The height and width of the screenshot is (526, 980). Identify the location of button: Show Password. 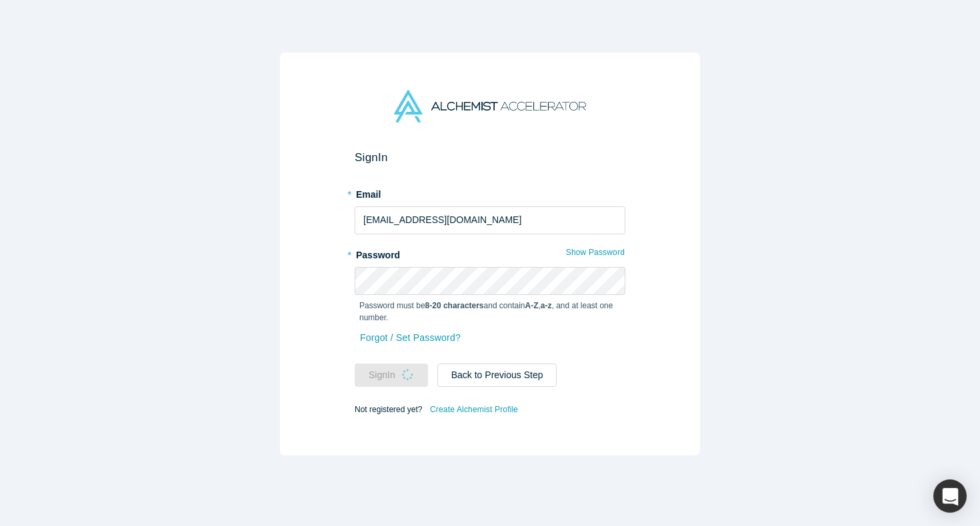
(595, 252).